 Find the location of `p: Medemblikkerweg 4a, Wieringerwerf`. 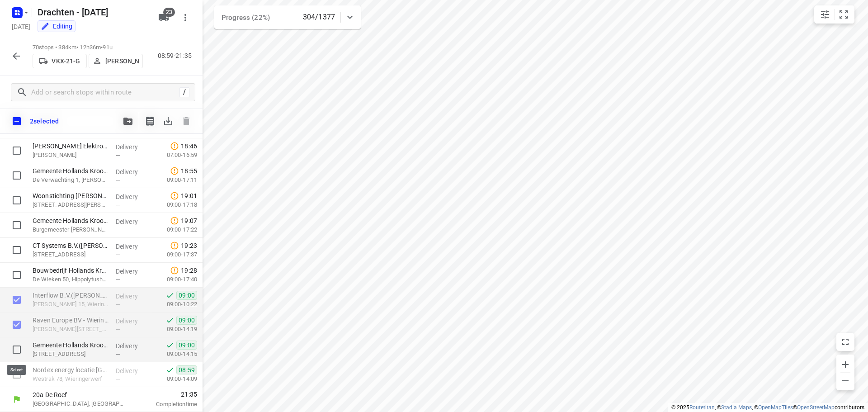

p: Medemblikkerweg 4a, Wieringerwerf is located at coordinates (70, 354).